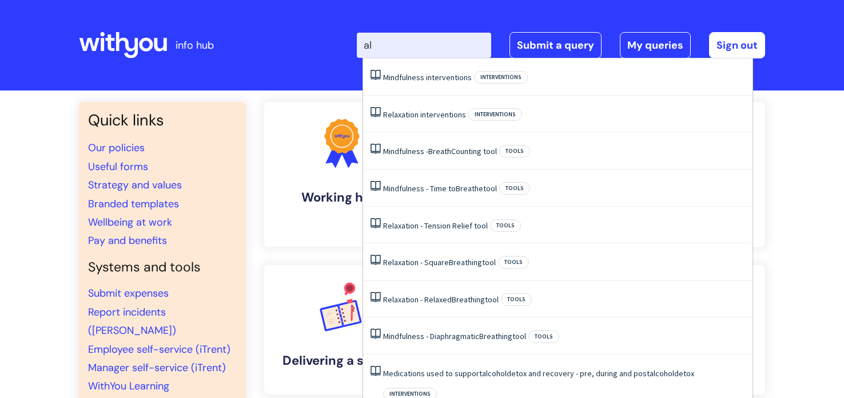 This screenshot has width=844, height=398. I want to click on h4: Systems and tools, so click(162, 267).